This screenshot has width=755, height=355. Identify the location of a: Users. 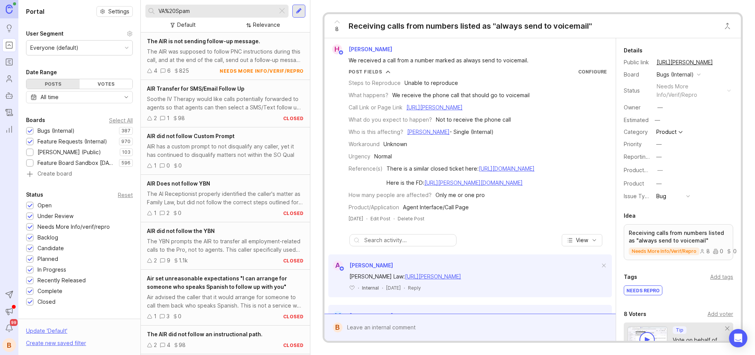
(9, 79).